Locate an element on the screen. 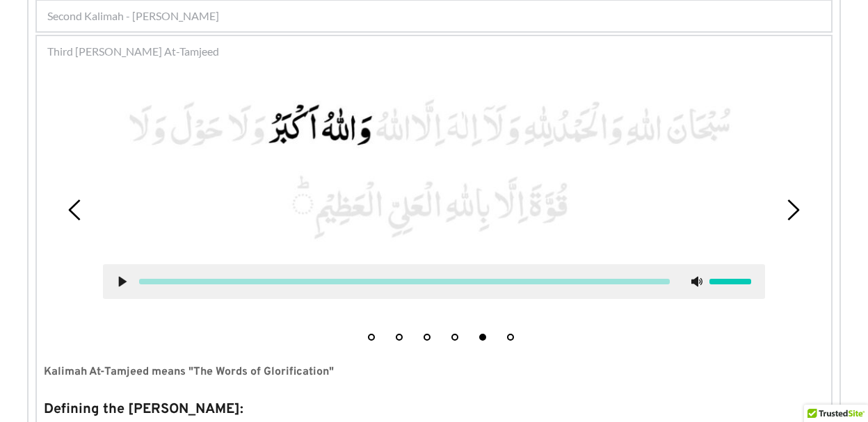  button: 4 of 6 is located at coordinates (455, 337).